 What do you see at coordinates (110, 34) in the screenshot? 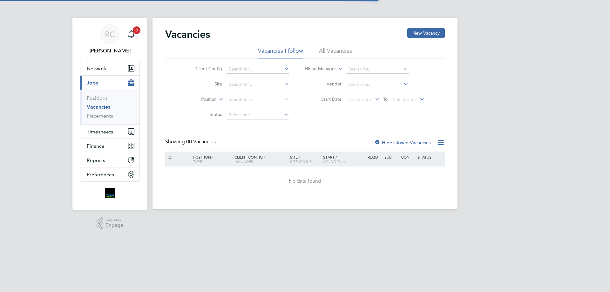
I see `span: RC` at bounding box center [110, 34].